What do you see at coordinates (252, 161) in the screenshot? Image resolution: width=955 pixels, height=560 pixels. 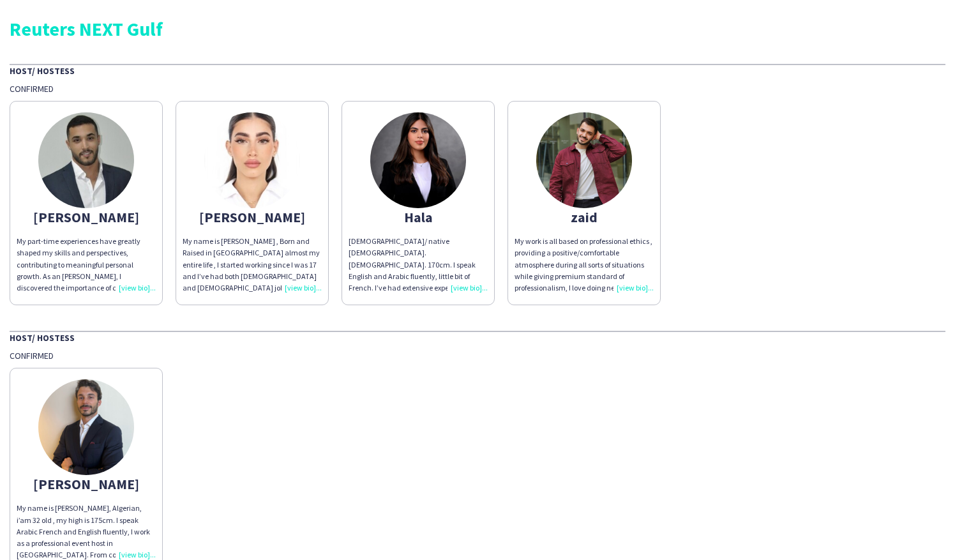 I see `img: thumb-68775f4007b27.jpeg` at bounding box center [252, 161].